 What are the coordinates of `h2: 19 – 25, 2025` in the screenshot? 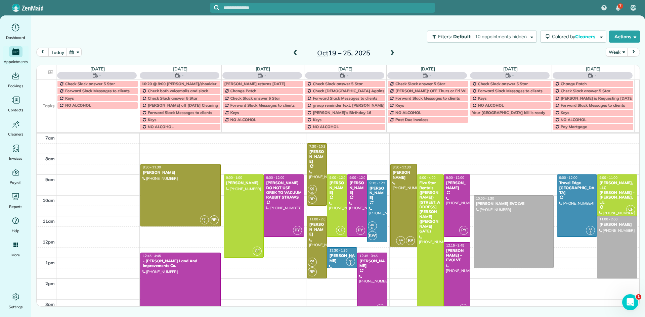 It's located at (344, 53).